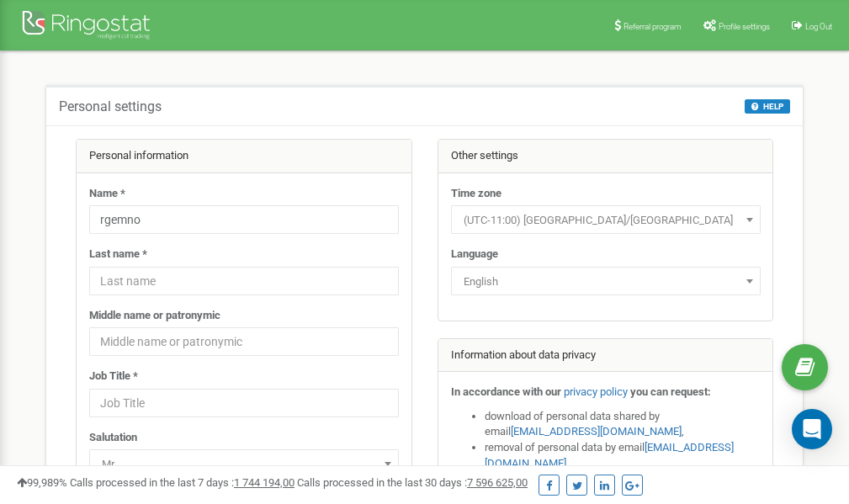 The image size is (849, 504). I want to click on label: Middle name or patronymic, so click(155, 315).